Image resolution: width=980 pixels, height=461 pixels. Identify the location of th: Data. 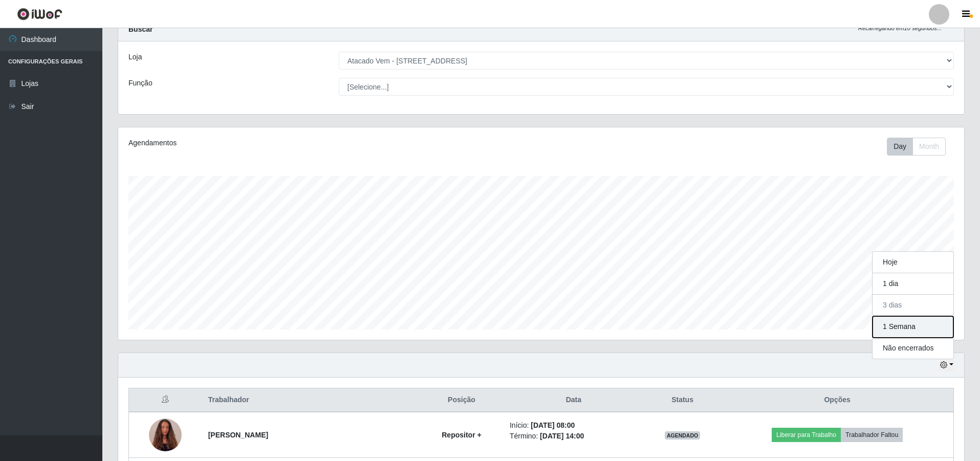
(574, 400).